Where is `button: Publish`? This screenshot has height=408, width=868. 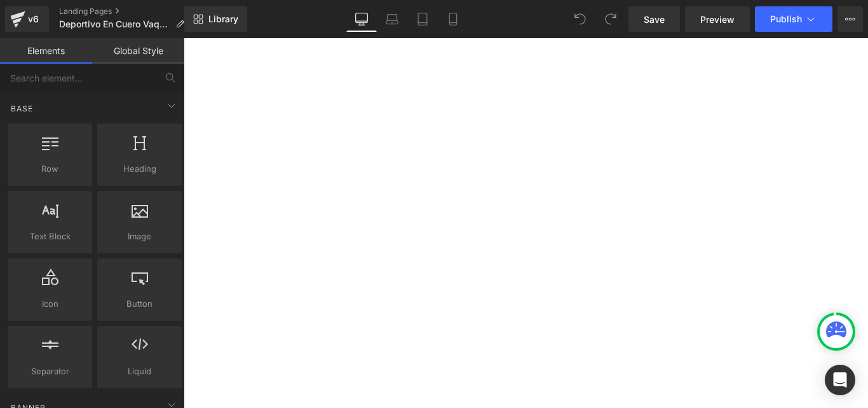 button: Publish is located at coordinates (794, 19).